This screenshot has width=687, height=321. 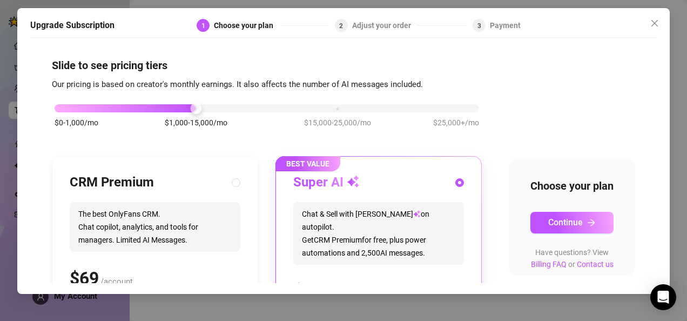 What do you see at coordinates (337, 123) in the screenshot?
I see `span: $15,000-25,000/mo` at bounding box center [337, 123].